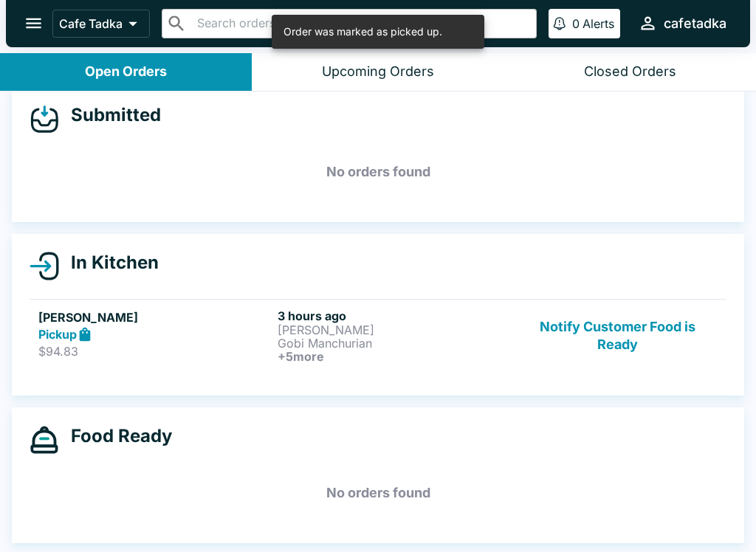  I want to click on div: Closed Orders, so click(630, 72).